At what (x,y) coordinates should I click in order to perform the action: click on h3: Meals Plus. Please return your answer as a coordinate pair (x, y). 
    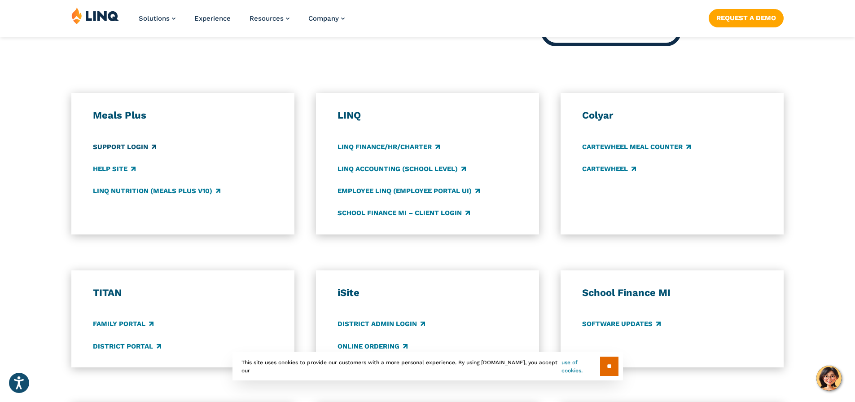
    Looking at the image, I should click on (183, 115).